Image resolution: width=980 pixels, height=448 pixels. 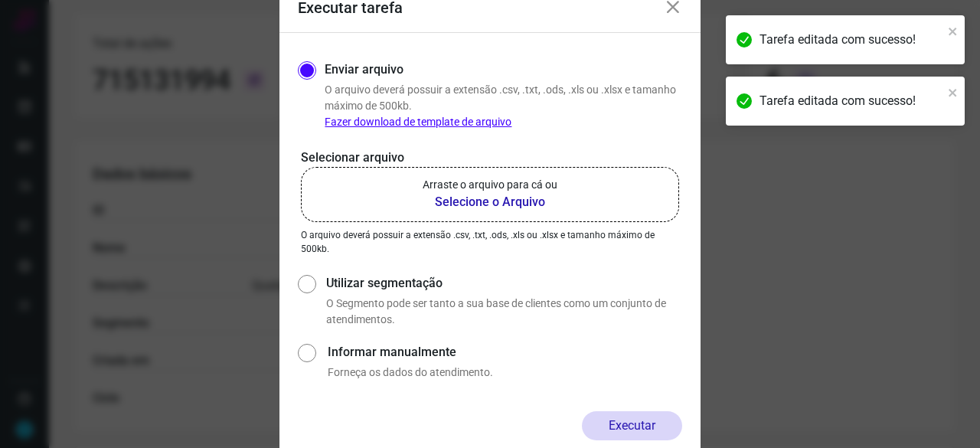 I want to click on a: Fazer download de template de arquivo, so click(x=418, y=122).